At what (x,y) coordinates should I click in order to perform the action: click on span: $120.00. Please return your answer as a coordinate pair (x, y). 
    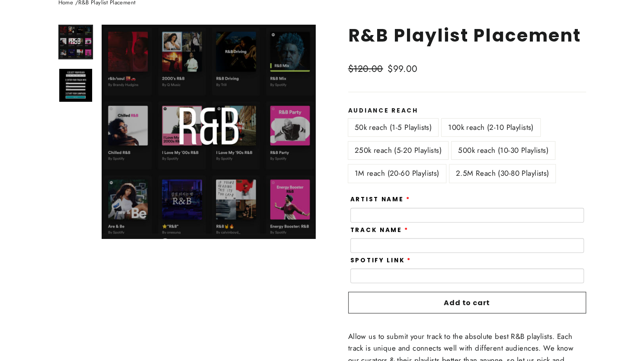
    Looking at the image, I should click on (365, 69).